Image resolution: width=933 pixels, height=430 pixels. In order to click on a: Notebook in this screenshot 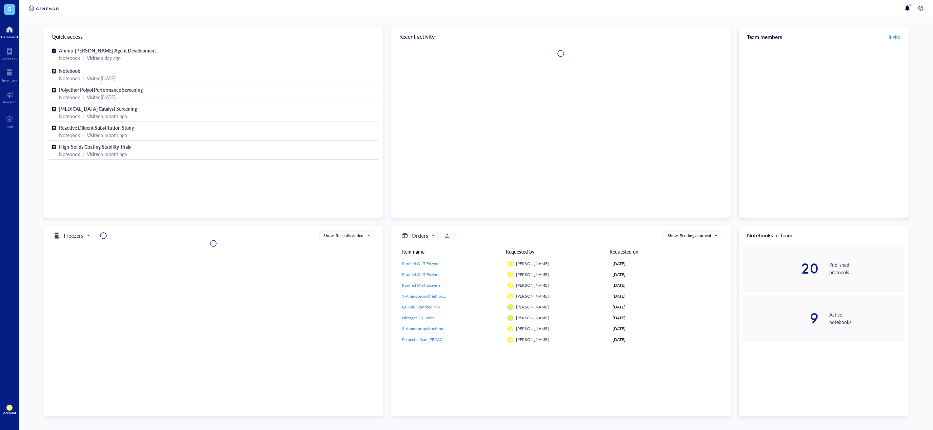, I will do `click(9, 53)`.